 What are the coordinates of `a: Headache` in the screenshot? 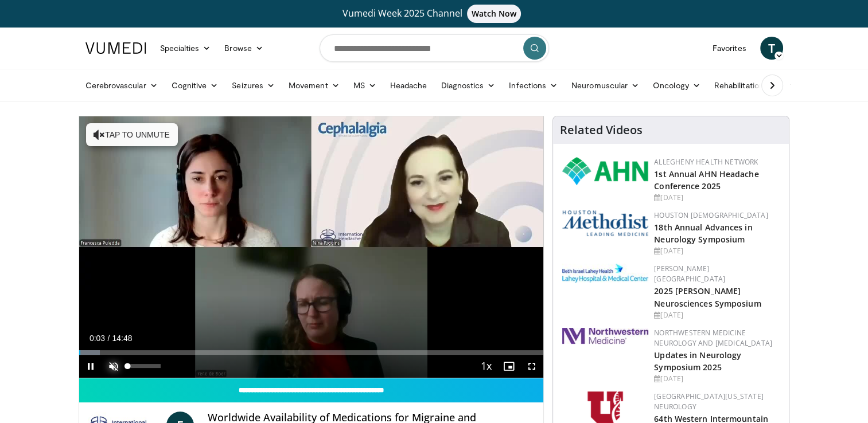 It's located at (409, 85).